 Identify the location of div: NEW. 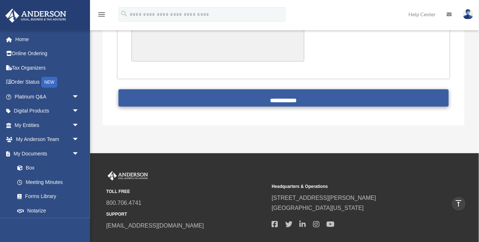
(49, 82).